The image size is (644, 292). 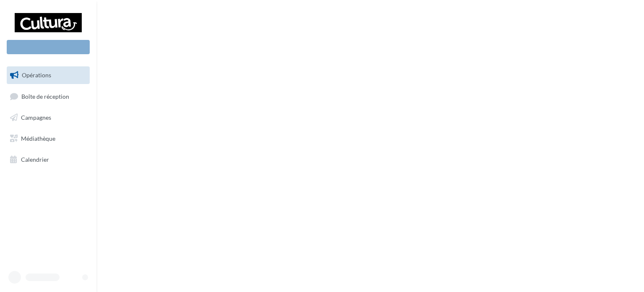 I want to click on a: Boîte de réception, so click(x=48, y=96).